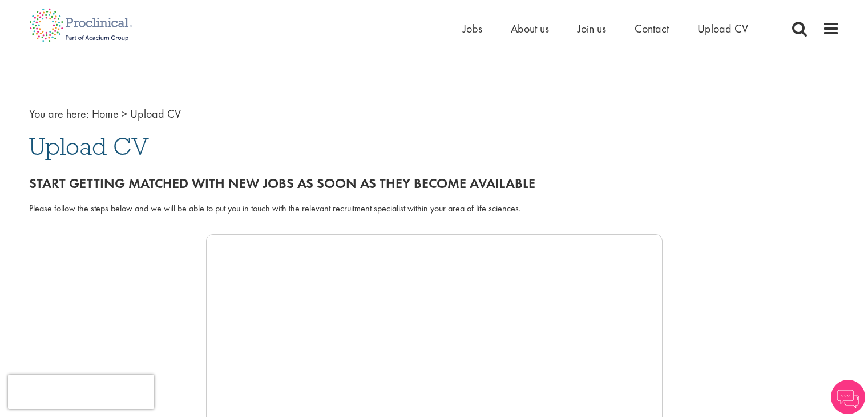  I want to click on span: Jobs, so click(473, 29).